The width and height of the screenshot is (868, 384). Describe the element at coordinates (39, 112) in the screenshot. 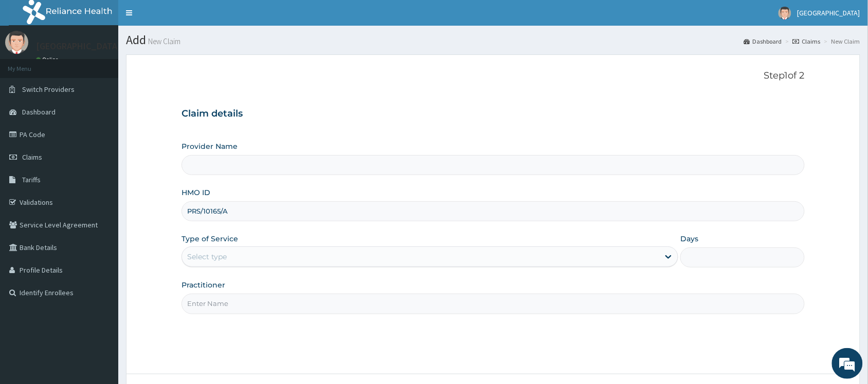

I see `span: Dashboard` at that location.